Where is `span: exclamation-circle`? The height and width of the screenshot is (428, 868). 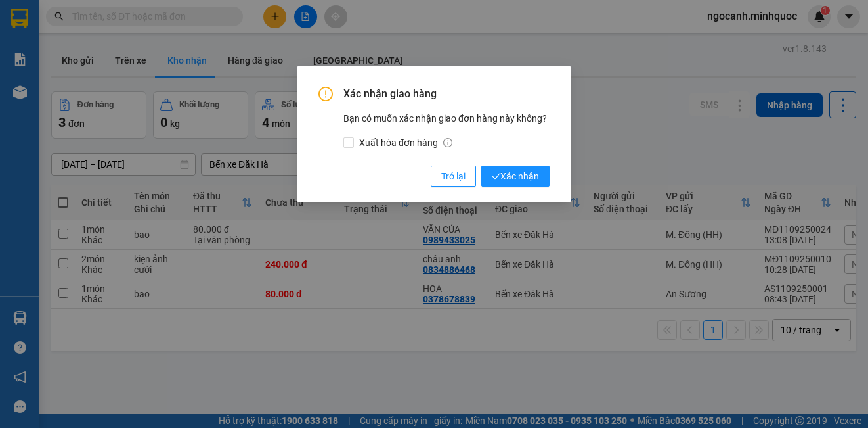 span: exclamation-circle is located at coordinates (326, 94).